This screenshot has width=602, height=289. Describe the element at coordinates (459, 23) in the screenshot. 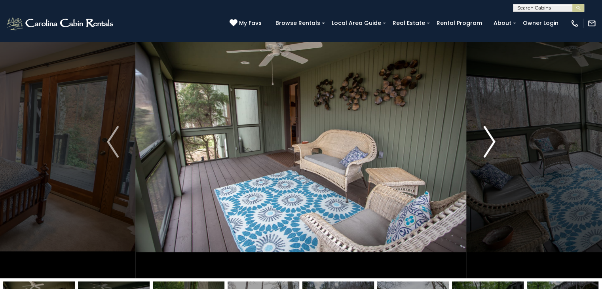

I see `a: Rental Program` at that location.